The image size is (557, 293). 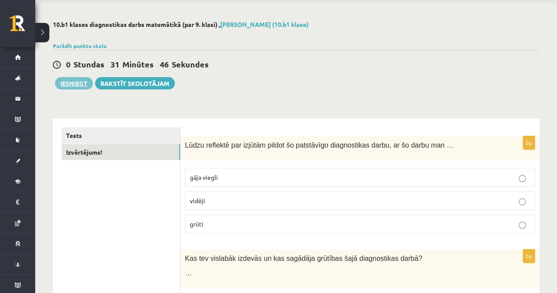 I want to click on span: Lūdzu reflektē par izjūtām pildot šo patstāvīgo diagnostikas darbu, ar šo darbu man …, so click(x=319, y=145).